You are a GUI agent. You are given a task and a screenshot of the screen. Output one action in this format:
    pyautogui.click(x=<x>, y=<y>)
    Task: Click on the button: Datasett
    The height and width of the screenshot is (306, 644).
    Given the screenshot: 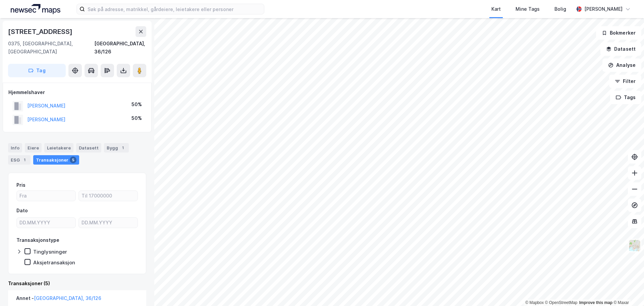 What is the action you would take?
    pyautogui.click(x=621, y=49)
    